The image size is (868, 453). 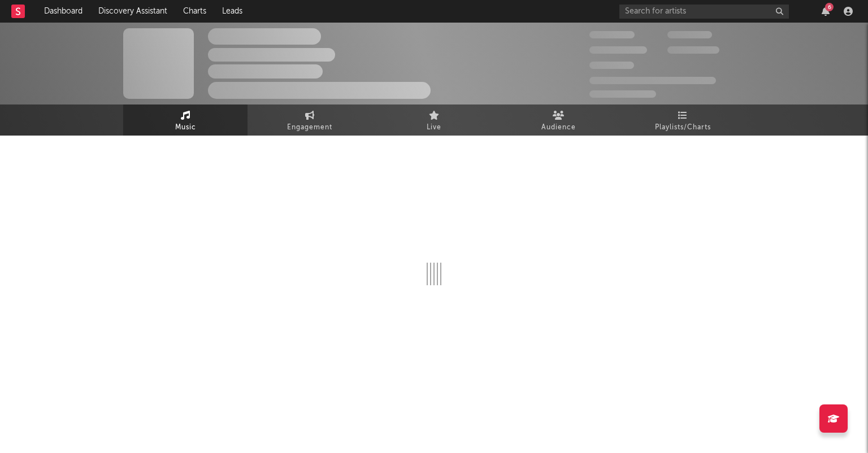 I want to click on span: Music, so click(x=185, y=128).